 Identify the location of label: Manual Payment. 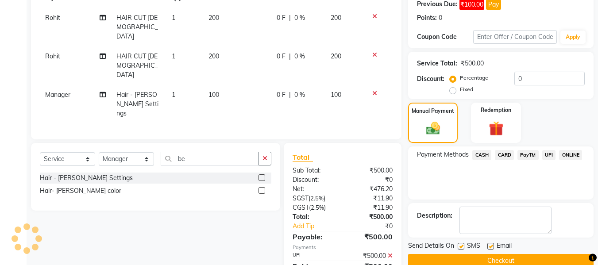
(433, 111).